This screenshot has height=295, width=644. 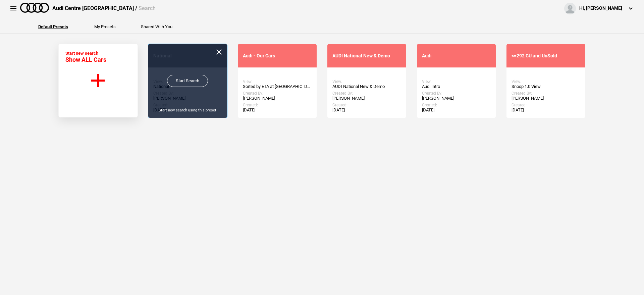 What do you see at coordinates (156, 27) in the screenshot?
I see `button: Shared With You` at bounding box center [156, 27].